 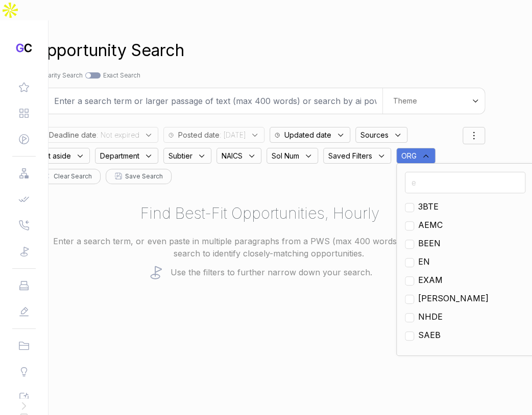 I want to click on span: Subtier, so click(x=180, y=155).